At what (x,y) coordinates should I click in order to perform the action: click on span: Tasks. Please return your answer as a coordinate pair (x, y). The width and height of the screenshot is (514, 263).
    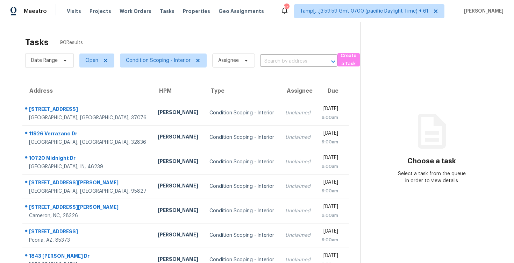
    Looking at the image, I should click on (167, 11).